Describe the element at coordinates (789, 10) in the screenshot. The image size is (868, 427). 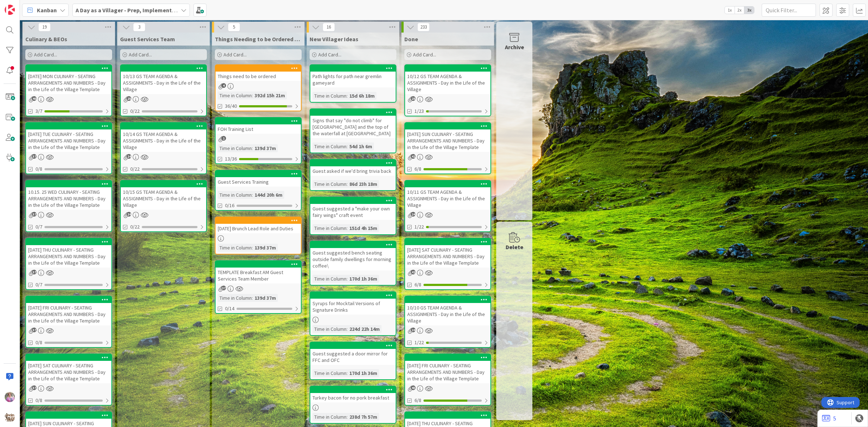
I see `input: Quick Filter...` at that location.